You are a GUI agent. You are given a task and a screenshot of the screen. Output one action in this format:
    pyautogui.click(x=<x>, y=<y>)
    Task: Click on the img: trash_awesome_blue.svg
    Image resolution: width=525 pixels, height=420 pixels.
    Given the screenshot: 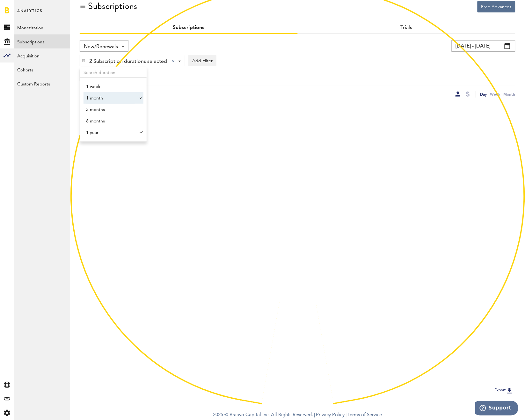 What is the action you would take?
    pyautogui.click(x=84, y=61)
    